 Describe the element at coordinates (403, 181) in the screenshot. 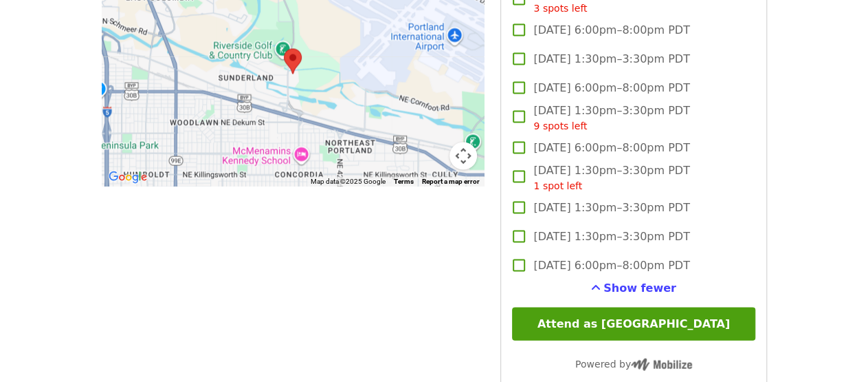

I see `a: Terms (opens in new tab)` at that location.